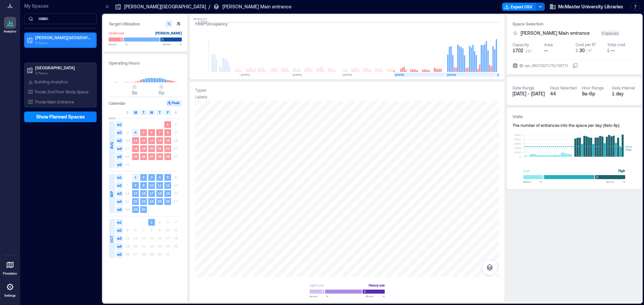 The height and width of the screenshot is (305, 644). What do you see at coordinates (144, 194) in the screenshot?
I see `text: 16` at bounding box center [144, 194].